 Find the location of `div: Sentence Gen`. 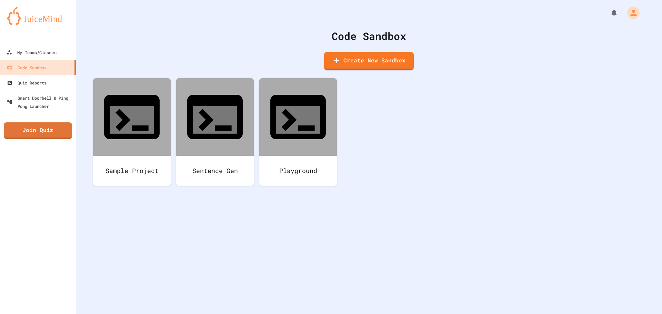

div: Sentence Gen is located at coordinates (215, 171).